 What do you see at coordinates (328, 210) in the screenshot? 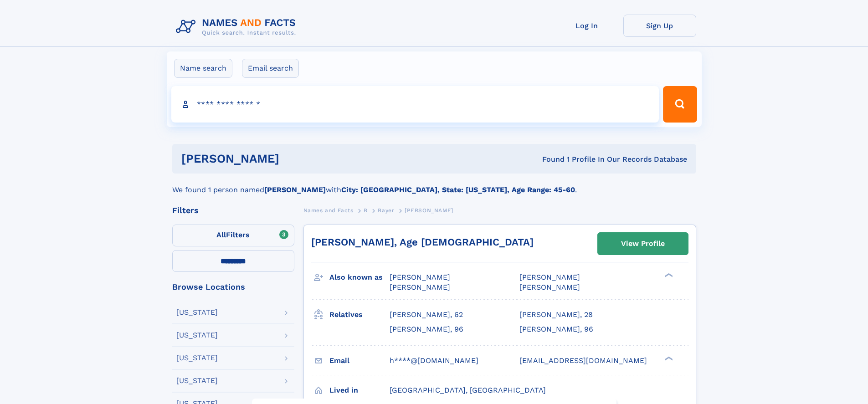
I see `a: Names and Facts` at bounding box center [328, 210].